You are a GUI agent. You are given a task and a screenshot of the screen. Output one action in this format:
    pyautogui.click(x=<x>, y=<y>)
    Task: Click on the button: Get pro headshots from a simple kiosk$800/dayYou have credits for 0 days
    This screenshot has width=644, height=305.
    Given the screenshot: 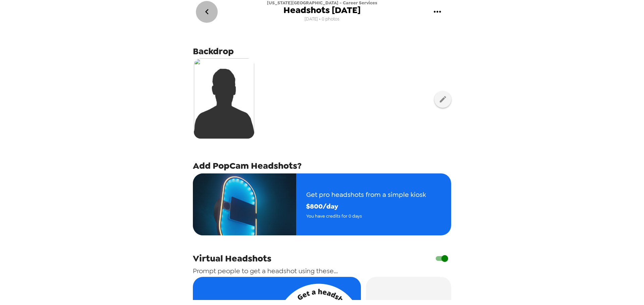 What is the action you would take?
    pyautogui.click(x=322, y=205)
    